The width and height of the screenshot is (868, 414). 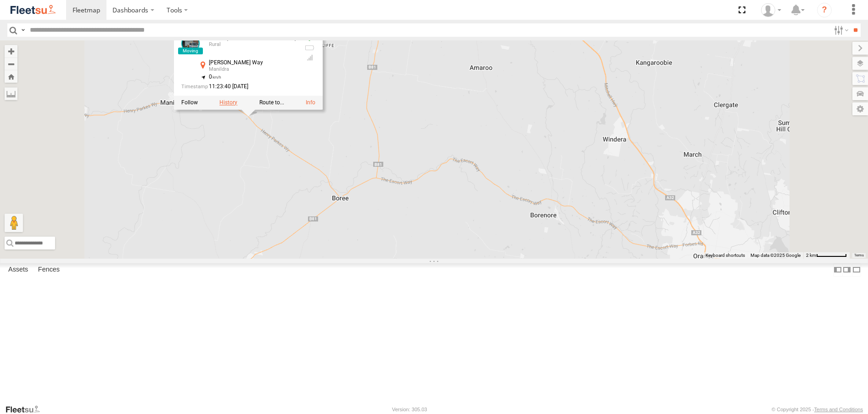 I want to click on label: Search Filter Options, so click(x=841, y=30).